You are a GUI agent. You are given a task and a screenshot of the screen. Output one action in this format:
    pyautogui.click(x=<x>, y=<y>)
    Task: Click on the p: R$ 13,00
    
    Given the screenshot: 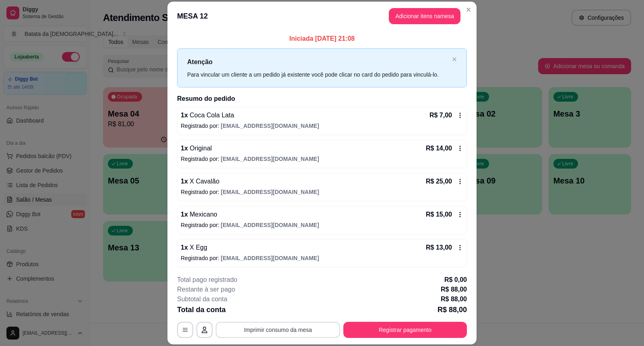 What is the action you would take?
    pyautogui.click(x=439, y=247)
    